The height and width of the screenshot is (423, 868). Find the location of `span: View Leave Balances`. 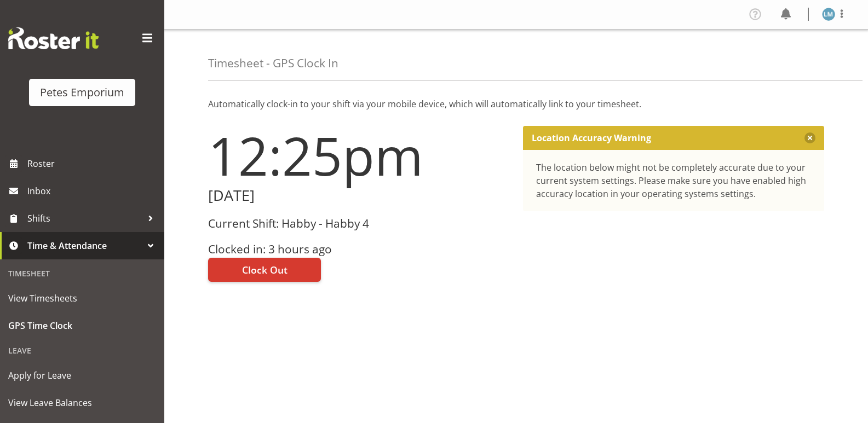

span: View Leave Balances is located at coordinates (82, 403).